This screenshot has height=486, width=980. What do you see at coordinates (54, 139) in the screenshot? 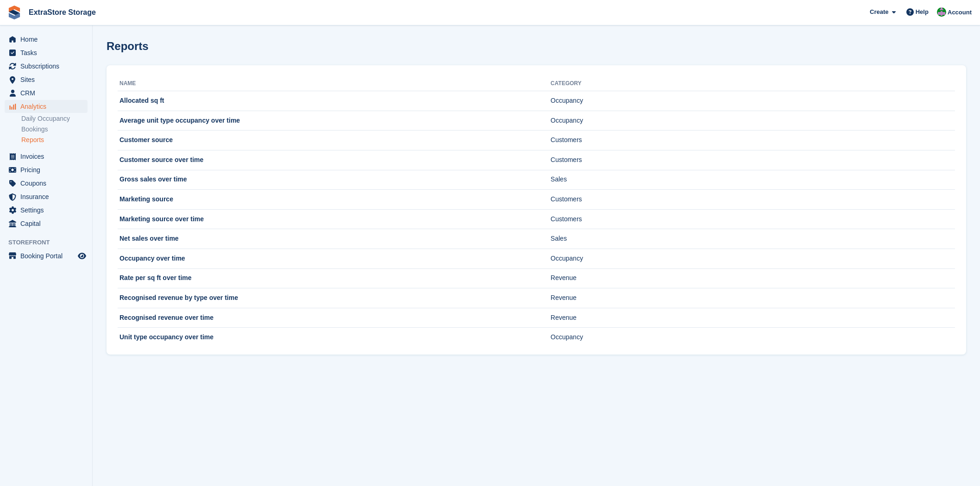
I see `a: Reports` at bounding box center [54, 139].